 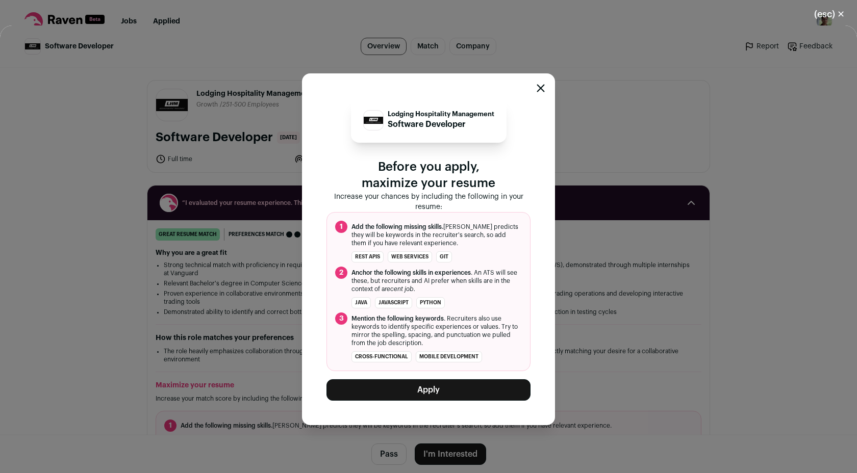 I want to click on li: web services, so click(x=410, y=257).